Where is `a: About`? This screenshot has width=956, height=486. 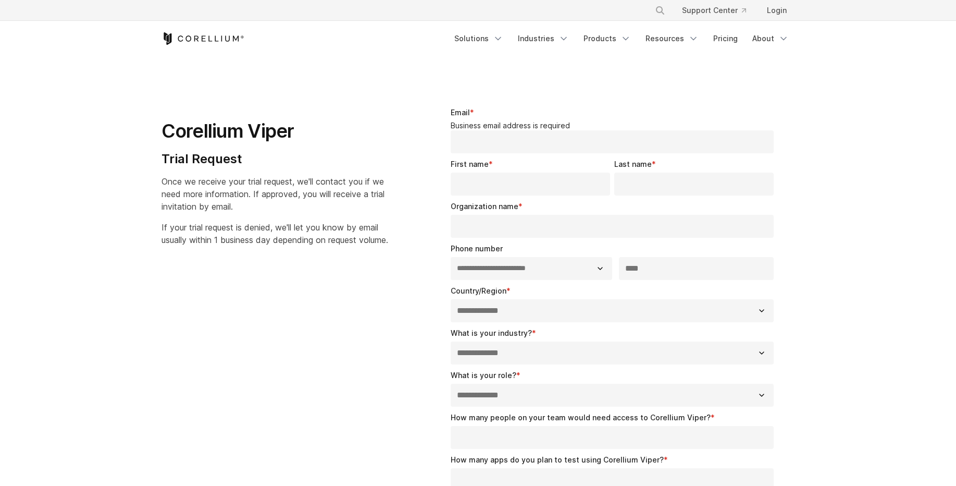
a: About is located at coordinates (771, 39).